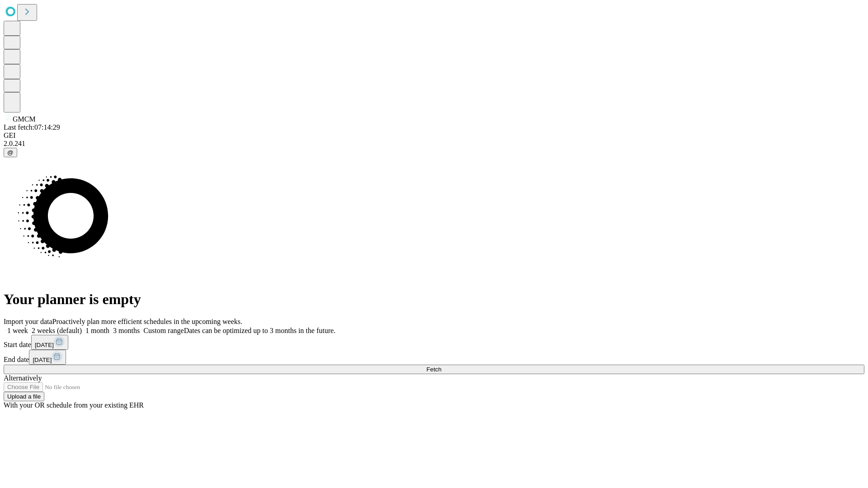 Image resolution: width=868 pixels, height=488 pixels. Describe the element at coordinates (163, 330) in the screenshot. I see `span: Custom range` at that location.